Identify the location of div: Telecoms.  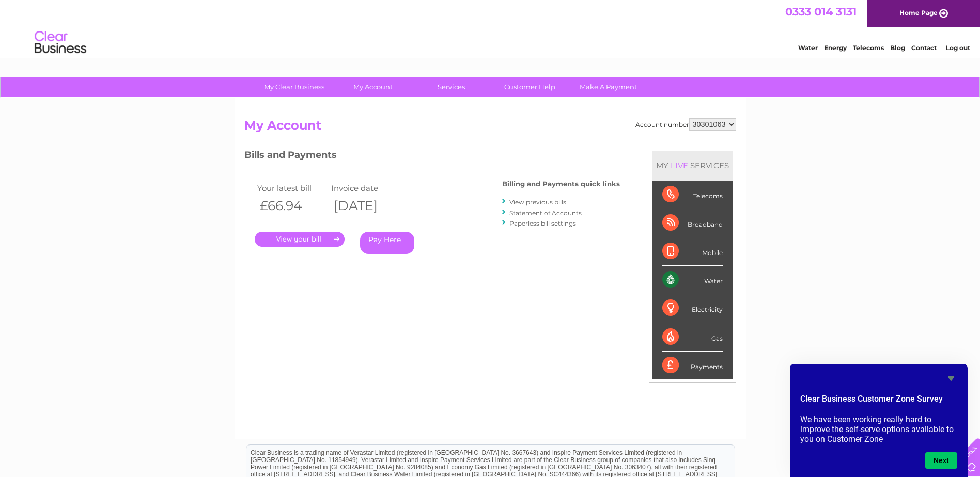
(693, 194).